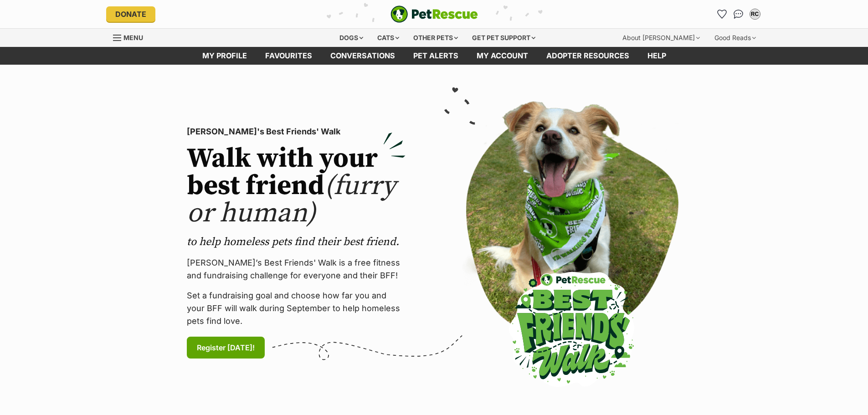 This screenshot has height=415, width=868. I want to click on div: Other pets, so click(436, 38).